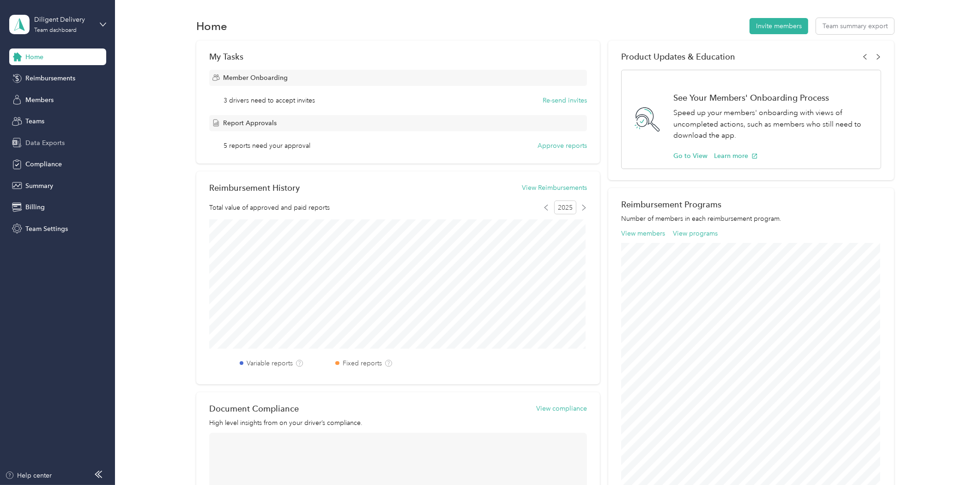 This screenshot has width=980, height=485. Describe the element at coordinates (28, 475) in the screenshot. I see `button: Help center` at that location.